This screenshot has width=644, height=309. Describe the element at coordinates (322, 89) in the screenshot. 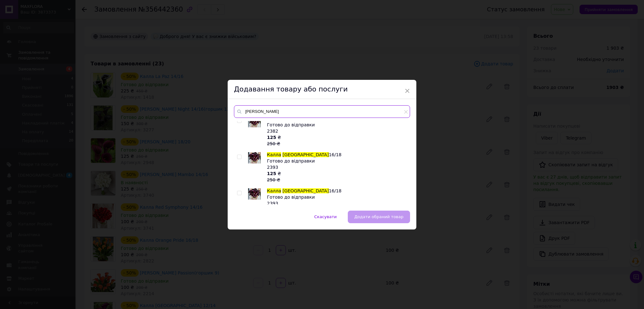

I see `div: Додавання товару або послуги` at that location.